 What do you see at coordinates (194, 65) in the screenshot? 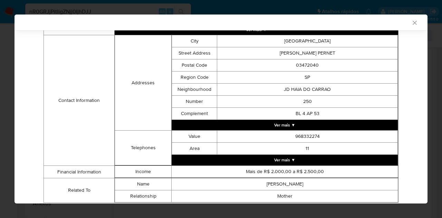
I see `td: Postal Code` at bounding box center [194, 65].